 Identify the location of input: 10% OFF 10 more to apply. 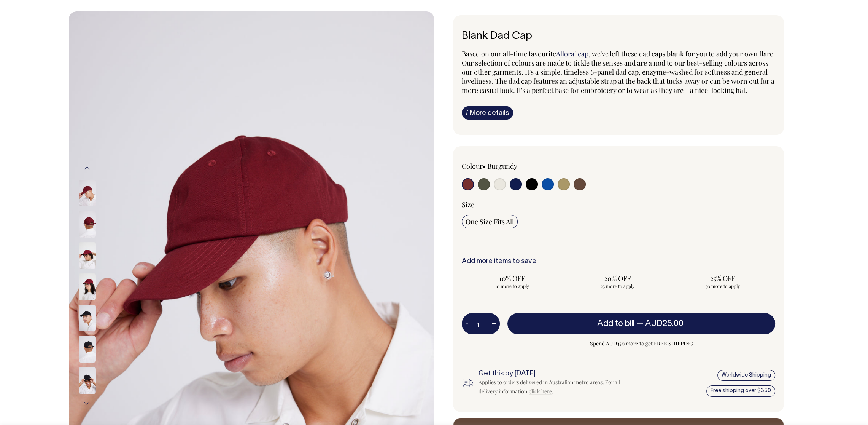
(512, 281).